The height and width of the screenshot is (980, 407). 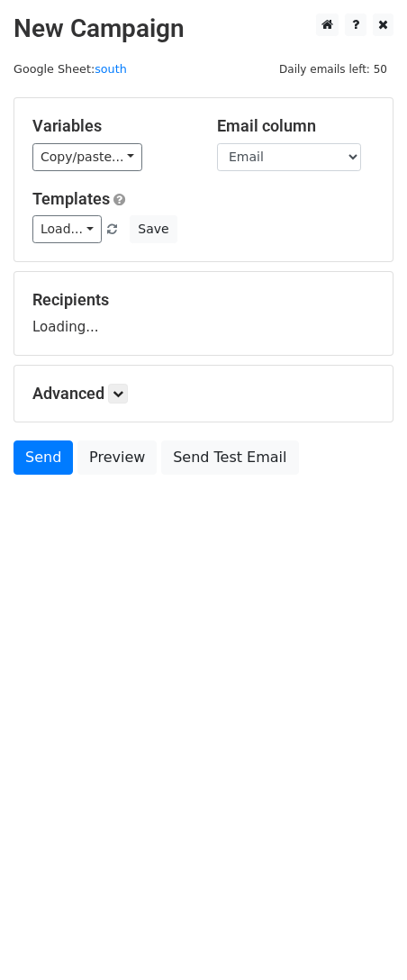 What do you see at coordinates (204, 394) in the screenshot?
I see `h5: Advanced` at bounding box center [204, 394].